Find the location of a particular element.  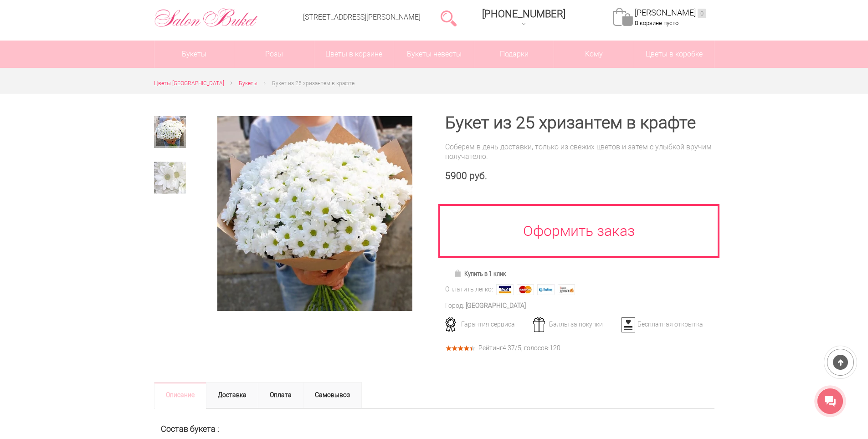

img: Купить в 1 клик is located at coordinates (459, 274).